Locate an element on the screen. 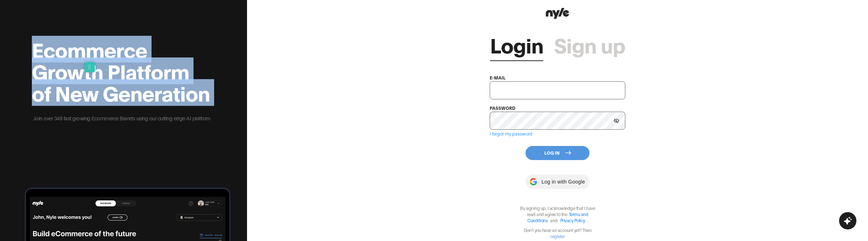 The width and height of the screenshot is (868, 241). label: e-mail is located at coordinates (497, 77).